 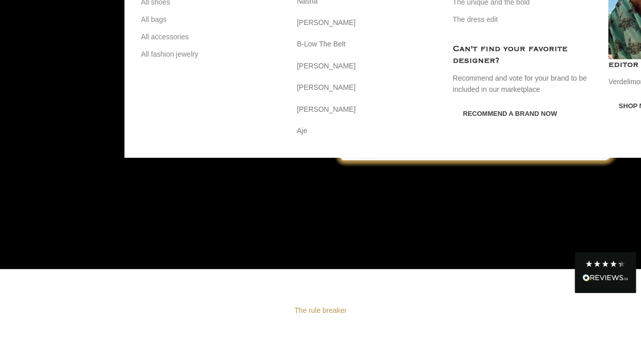 I want to click on a: All bags, so click(x=212, y=19).